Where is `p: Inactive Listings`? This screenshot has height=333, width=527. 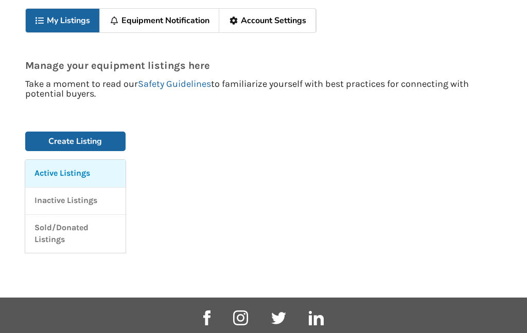 p: Inactive Listings is located at coordinates (66, 201).